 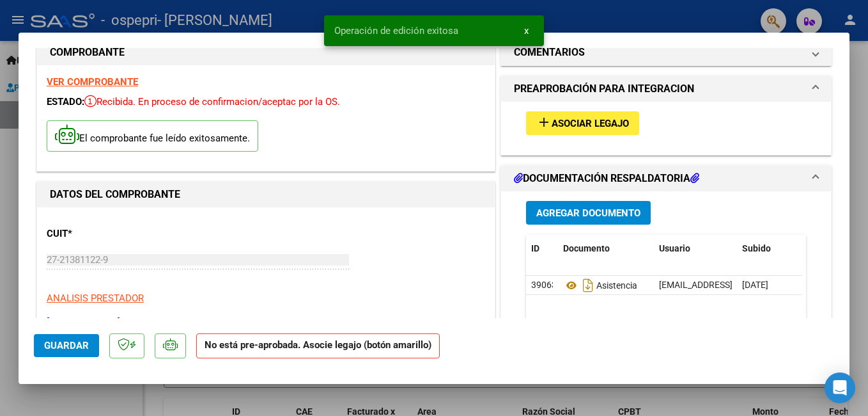 I want to click on strong: COMPROBANTE, so click(x=87, y=52).